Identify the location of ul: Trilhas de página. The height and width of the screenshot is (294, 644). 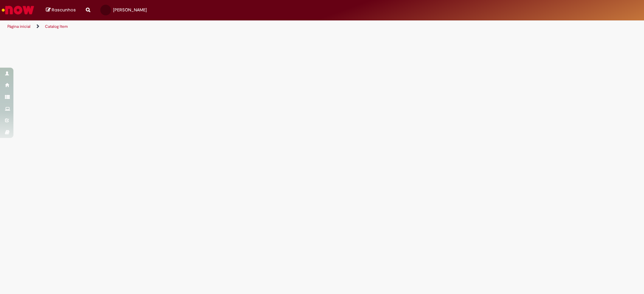
(215, 27).